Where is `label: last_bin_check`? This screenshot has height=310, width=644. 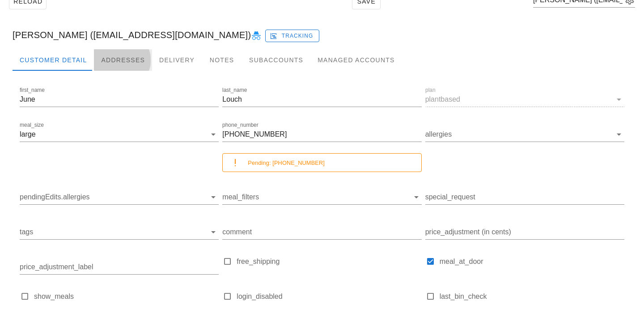
label: last_bin_check is located at coordinates (532, 296).